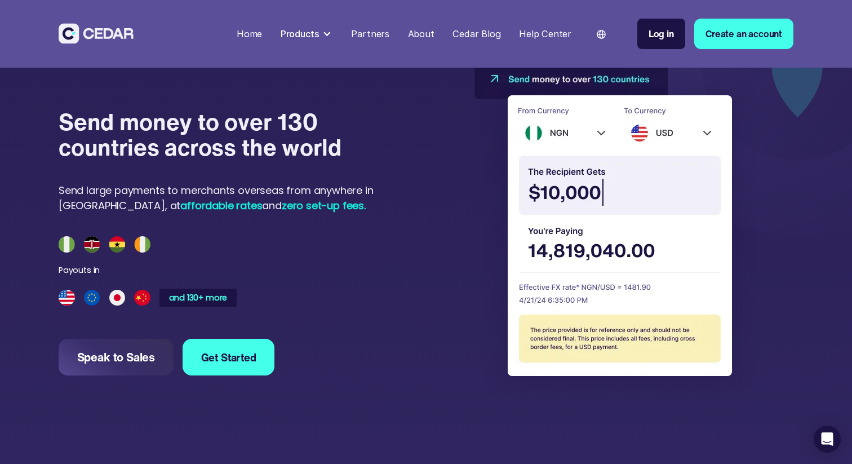 This screenshot has height=464, width=852. What do you see at coordinates (228, 357) in the screenshot?
I see `a: Get Started` at bounding box center [228, 357].